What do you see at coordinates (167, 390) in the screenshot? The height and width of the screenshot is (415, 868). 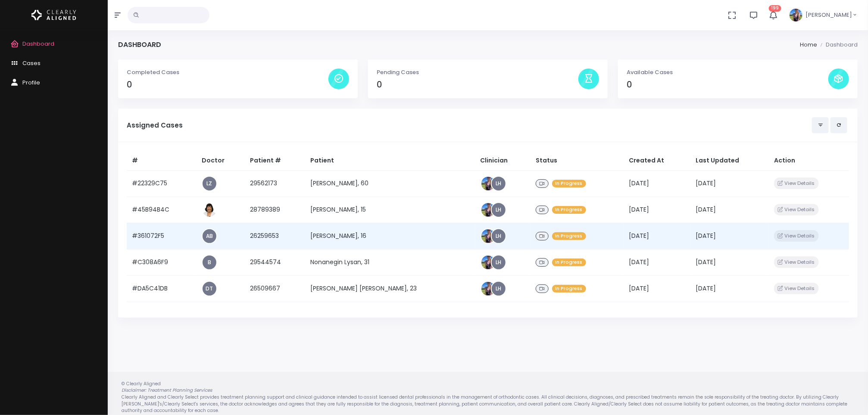 I see `em: Disclaimer: Treatment Planning Services` at bounding box center [167, 390].